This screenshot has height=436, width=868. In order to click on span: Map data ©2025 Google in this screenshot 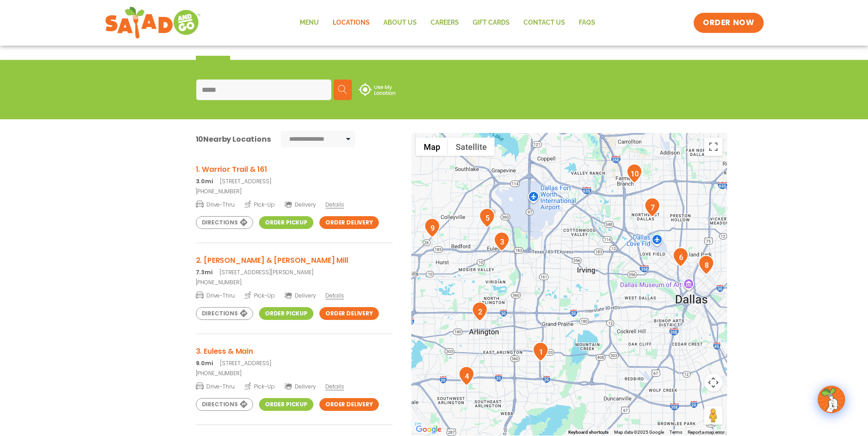, I will do `click(638, 432)`.